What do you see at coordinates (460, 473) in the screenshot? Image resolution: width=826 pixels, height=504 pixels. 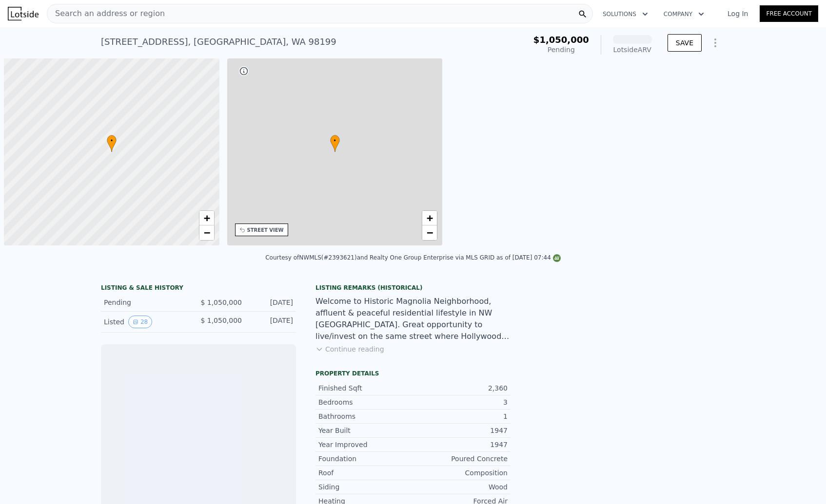 I see `div: Composition` at bounding box center [460, 473].